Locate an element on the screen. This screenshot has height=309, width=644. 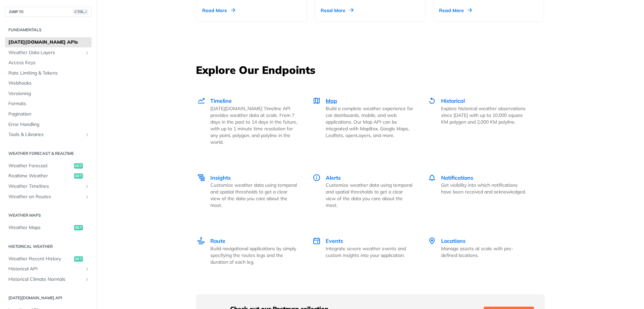
span: Versioning is located at coordinates (49, 94).